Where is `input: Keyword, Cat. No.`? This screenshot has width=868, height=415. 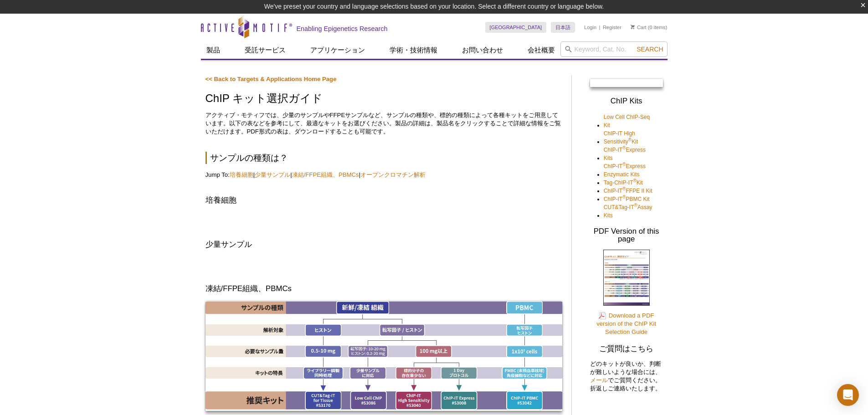
input: Keyword, Cat. No. is located at coordinates (614, 49).